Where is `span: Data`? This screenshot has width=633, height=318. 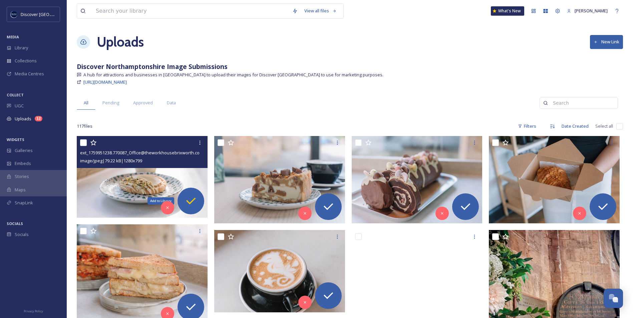
span: Data is located at coordinates (171, 103).